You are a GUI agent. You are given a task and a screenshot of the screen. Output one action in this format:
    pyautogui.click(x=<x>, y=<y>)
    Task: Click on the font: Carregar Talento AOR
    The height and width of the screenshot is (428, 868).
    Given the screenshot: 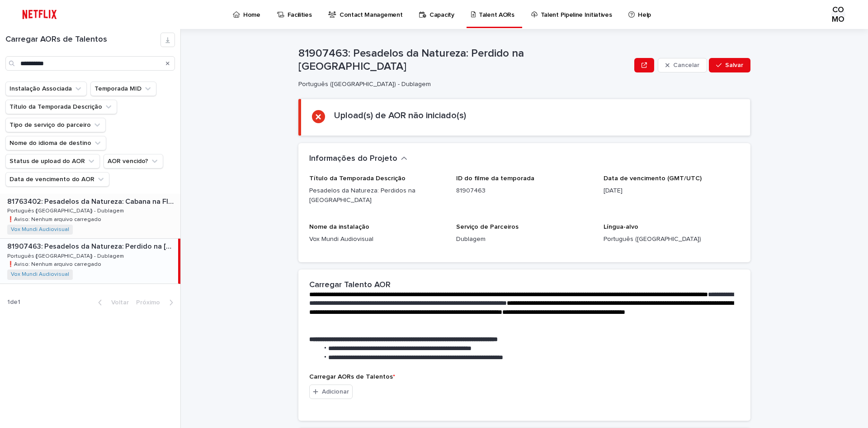 What is the action you would take?
    pyautogui.click(x=350, y=285)
    